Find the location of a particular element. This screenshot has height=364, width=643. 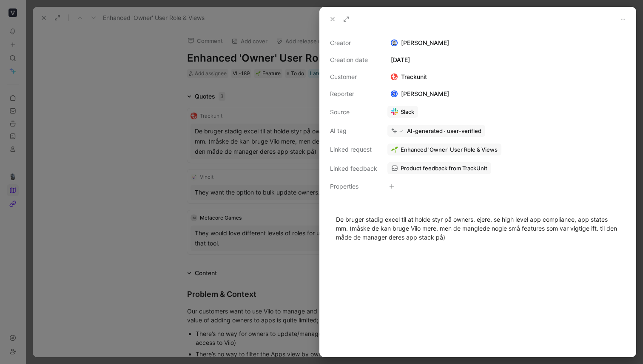

div: Linked request is located at coordinates (353, 149).